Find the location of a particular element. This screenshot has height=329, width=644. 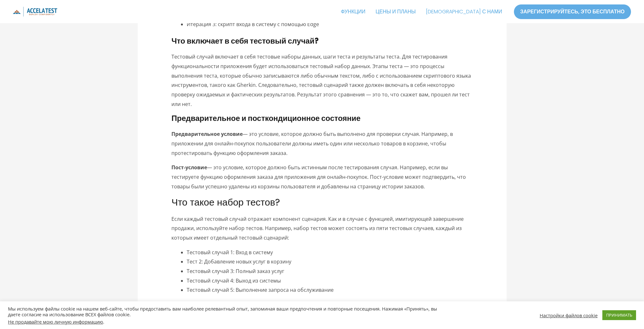

p: Тестовый случай включает в себя тестовые наборы данных, шаги теста и результаты теста. Для тестир... is located at coordinates (322, 80).